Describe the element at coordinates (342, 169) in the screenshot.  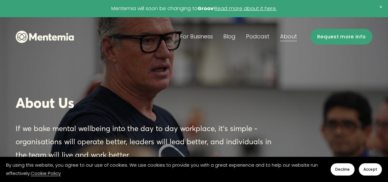
I see `button: Decline` at that location.